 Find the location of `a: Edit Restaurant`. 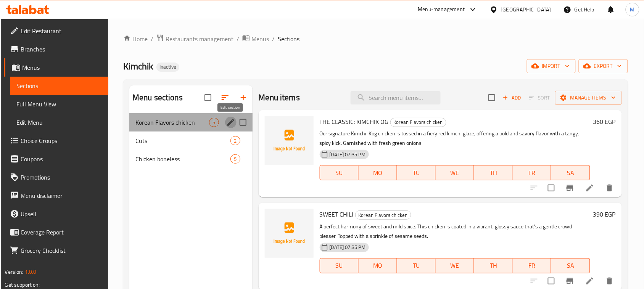

a: Edit Restaurant is located at coordinates (56, 31).